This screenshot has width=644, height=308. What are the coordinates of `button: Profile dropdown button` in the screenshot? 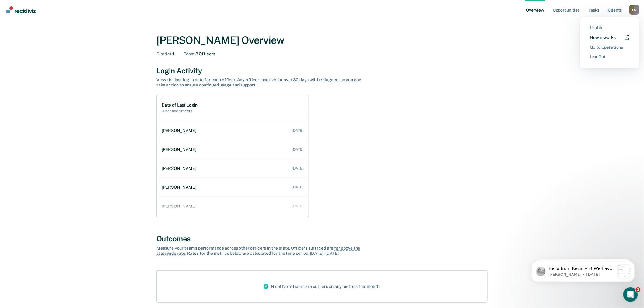 It's located at (634, 10).